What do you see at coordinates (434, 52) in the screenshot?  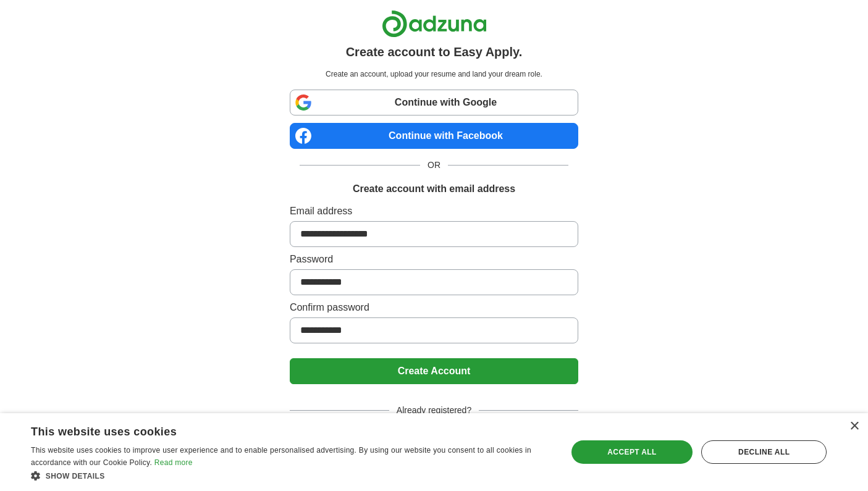 I see `h1: Create account to Easy Apply.` at bounding box center [434, 52].